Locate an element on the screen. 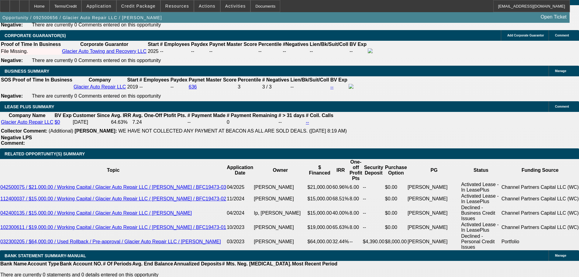  td: Declined - Personal Credit Issues is located at coordinates (481, 241).